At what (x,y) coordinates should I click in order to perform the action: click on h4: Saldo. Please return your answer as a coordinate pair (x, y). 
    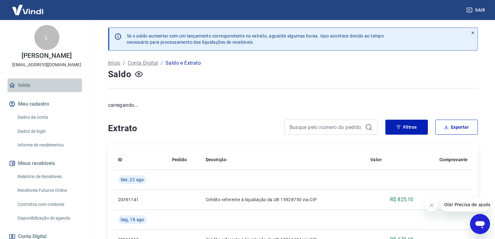
    Looking at the image, I should click on (120, 74).